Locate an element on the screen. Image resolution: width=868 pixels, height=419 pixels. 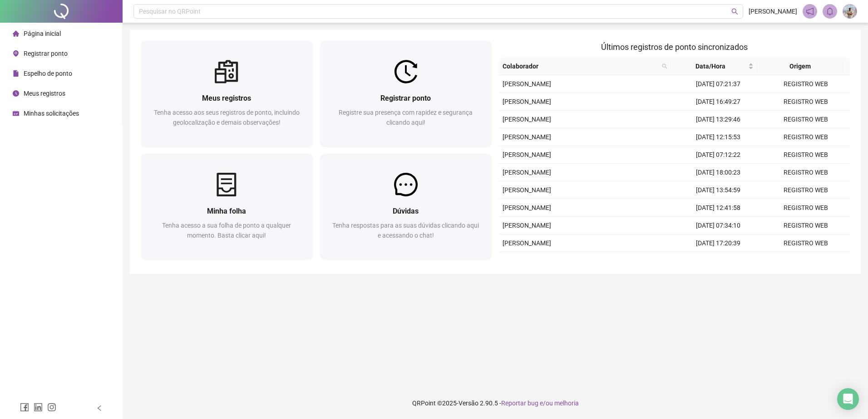
a: Registrar pontoRegistre sua presença com rapidez e segurança clicando aqui! is located at coordinates (406, 94).